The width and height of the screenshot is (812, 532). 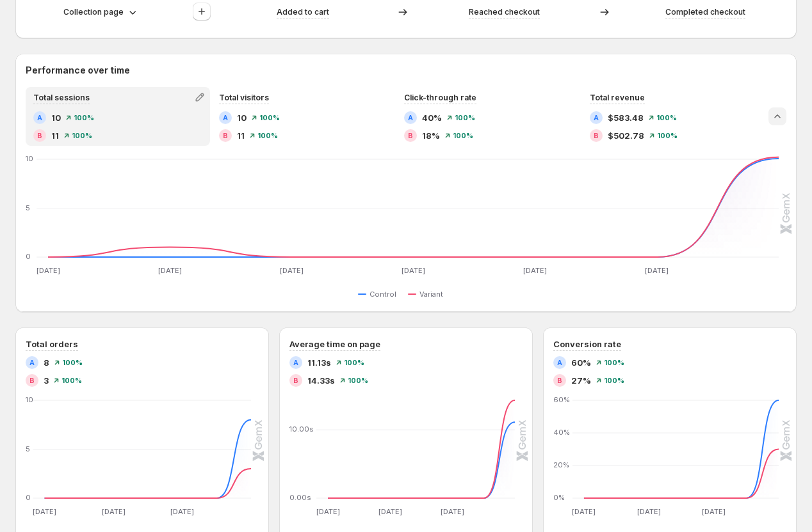 I want to click on span: Click-through rate, so click(x=439, y=97).